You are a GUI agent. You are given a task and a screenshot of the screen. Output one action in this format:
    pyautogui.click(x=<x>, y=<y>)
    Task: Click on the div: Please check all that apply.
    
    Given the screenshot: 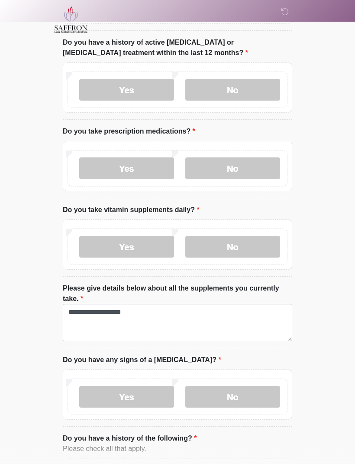 What is the action you would take?
    pyautogui.click(x=178, y=449)
    